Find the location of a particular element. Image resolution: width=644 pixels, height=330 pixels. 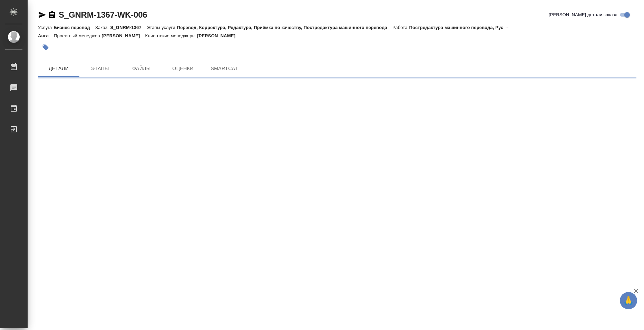

p: Заказ: is located at coordinates (102, 28).